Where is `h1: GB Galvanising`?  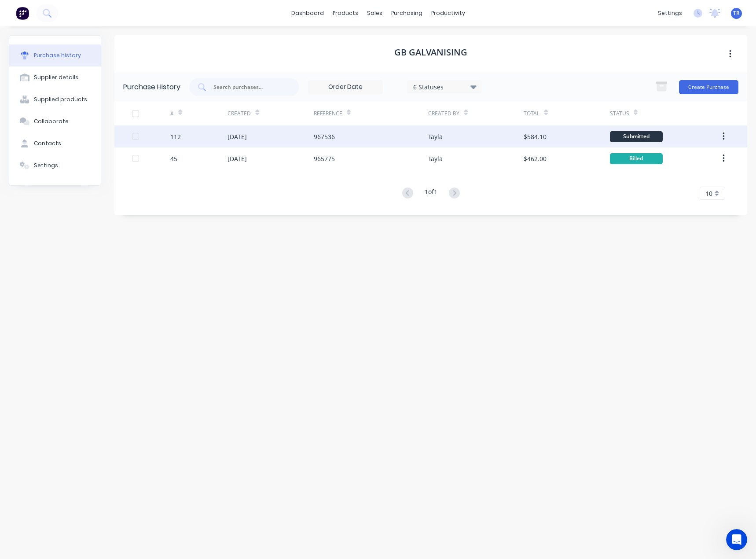
h1: GB Galvanising is located at coordinates (431, 53).